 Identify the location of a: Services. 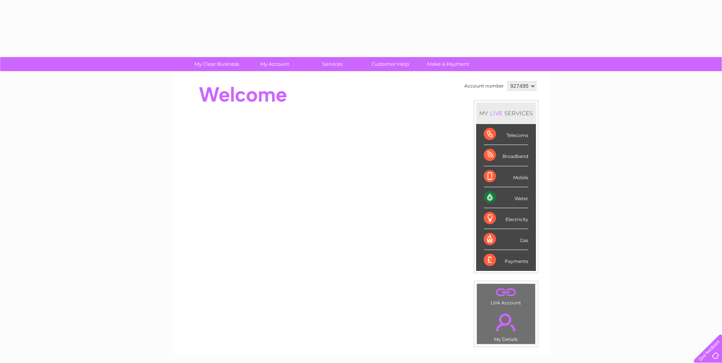
(332, 64).